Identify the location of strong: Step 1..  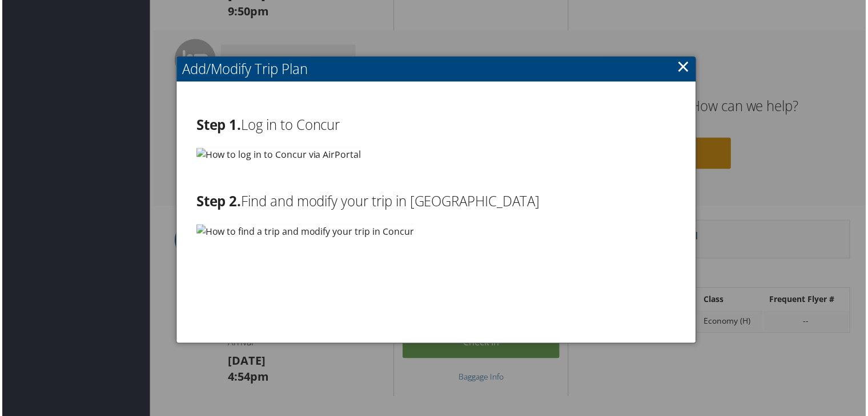
(217, 125).